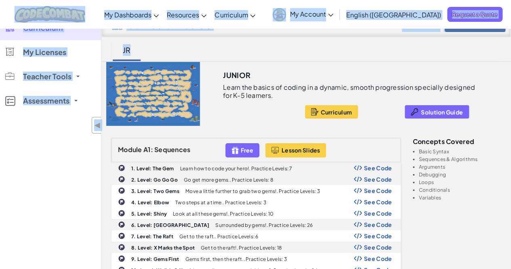  What do you see at coordinates (47, 76) in the screenshot?
I see `span: Teacher Tools` at bounding box center [47, 76].